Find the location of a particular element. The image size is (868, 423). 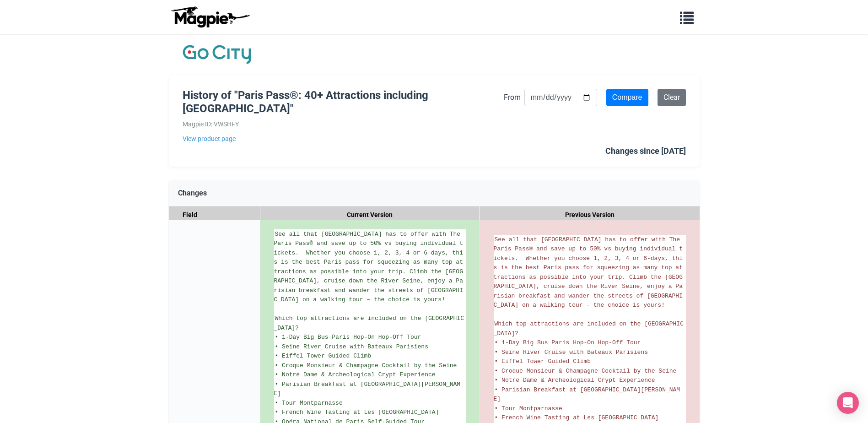

a: View product page is located at coordinates (343, 139).